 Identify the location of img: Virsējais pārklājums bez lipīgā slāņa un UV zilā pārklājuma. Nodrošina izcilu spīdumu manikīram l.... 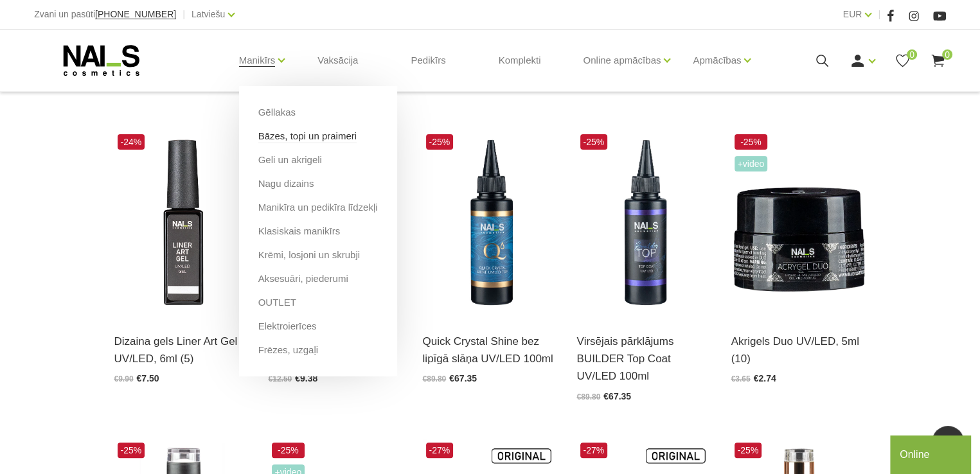
(490, 223).